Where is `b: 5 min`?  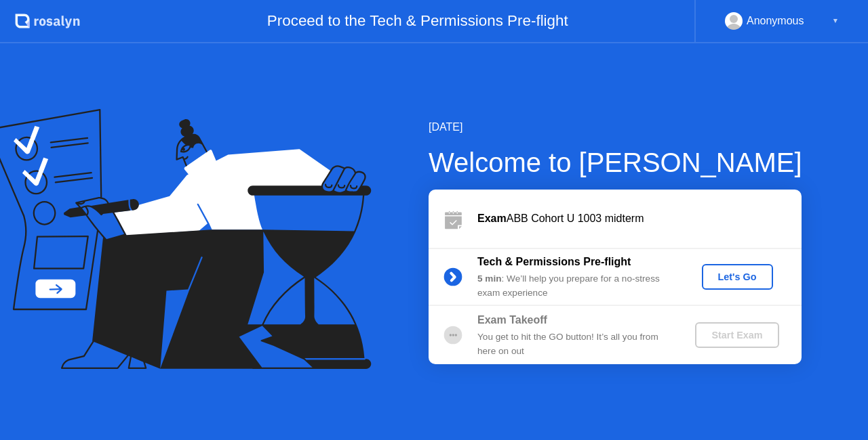
b: 5 min is located at coordinates (490, 278).